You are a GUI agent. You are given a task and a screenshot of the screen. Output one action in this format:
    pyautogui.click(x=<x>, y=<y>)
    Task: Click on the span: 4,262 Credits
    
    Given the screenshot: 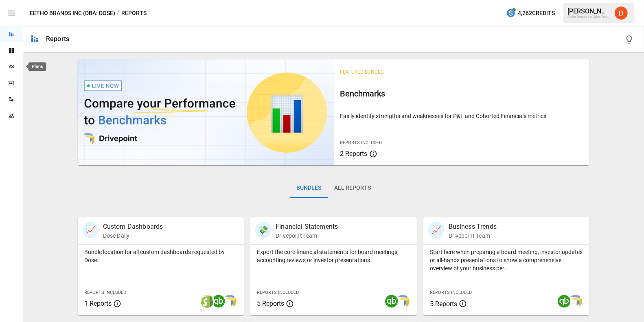 What is the action you would take?
    pyautogui.click(x=536, y=13)
    